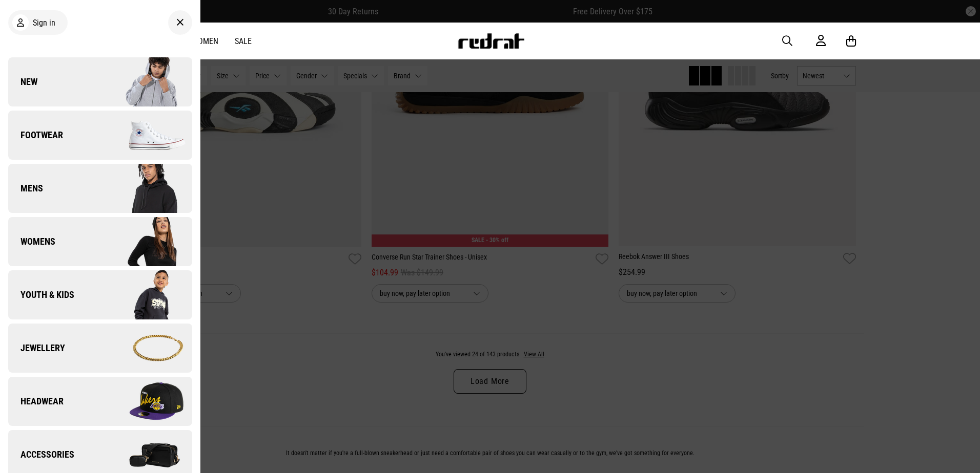 This screenshot has width=980, height=473. I want to click on span: Youth & Kids, so click(41, 295).